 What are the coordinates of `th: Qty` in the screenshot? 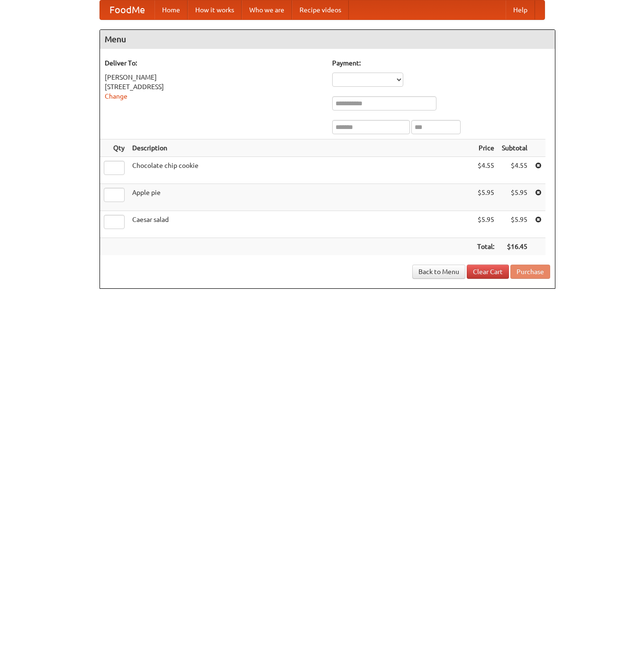 It's located at (114, 148).